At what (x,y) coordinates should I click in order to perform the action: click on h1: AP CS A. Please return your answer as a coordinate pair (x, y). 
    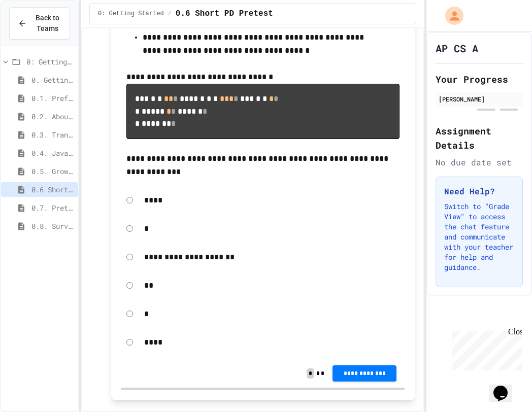
    Looking at the image, I should click on (457, 48).